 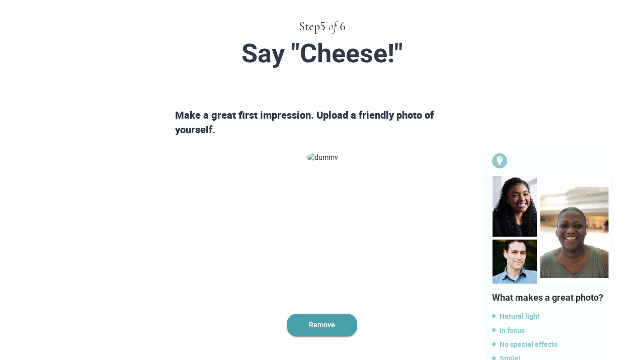 What do you see at coordinates (551, 316) in the screenshot?
I see `span: Natural light` at bounding box center [551, 316].